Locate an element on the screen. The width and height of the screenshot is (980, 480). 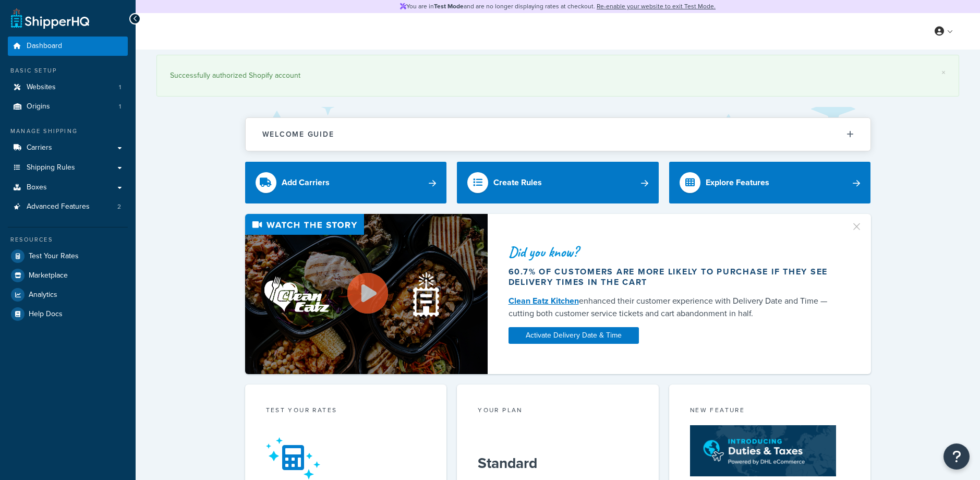
a: Activate Delivery Date & Time is located at coordinates (574, 336).